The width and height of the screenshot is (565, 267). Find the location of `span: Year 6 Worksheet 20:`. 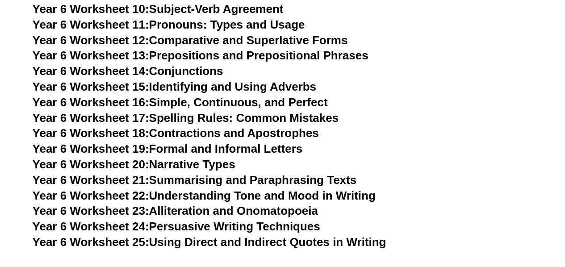

span: Year 6 Worksheet 20: is located at coordinates (91, 164).